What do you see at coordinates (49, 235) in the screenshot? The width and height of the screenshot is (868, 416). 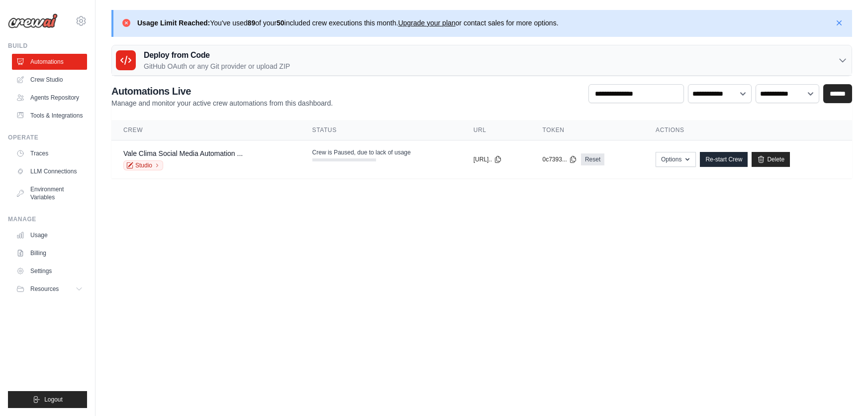 I see `a: Usage` at bounding box center [49, 235].